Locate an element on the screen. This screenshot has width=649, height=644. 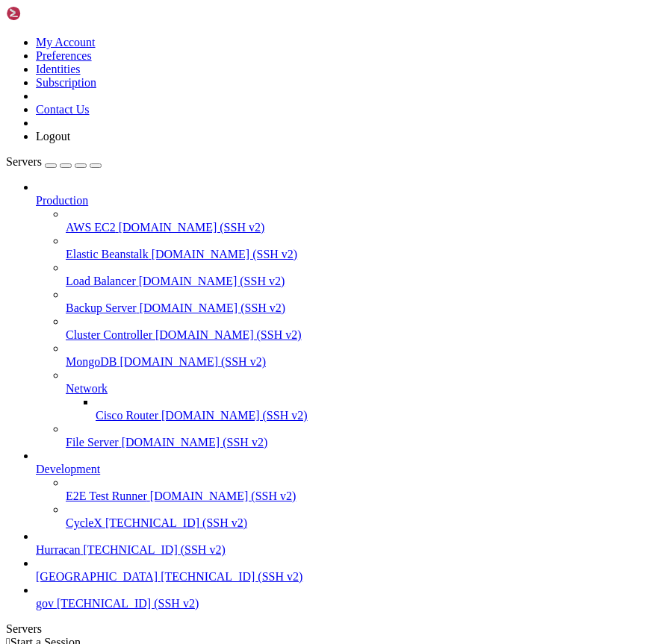
a: Contact Us is located at coordinates (63, 109).